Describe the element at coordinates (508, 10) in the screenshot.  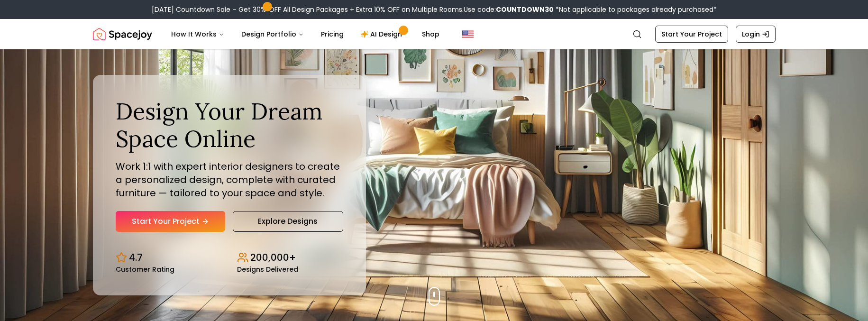
I see `span: Use code:` at that location.